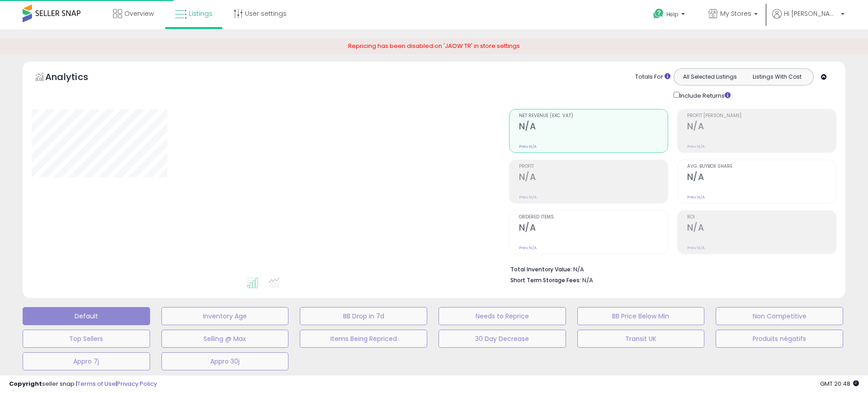  I want to click on a: Help, so click(670, 16).